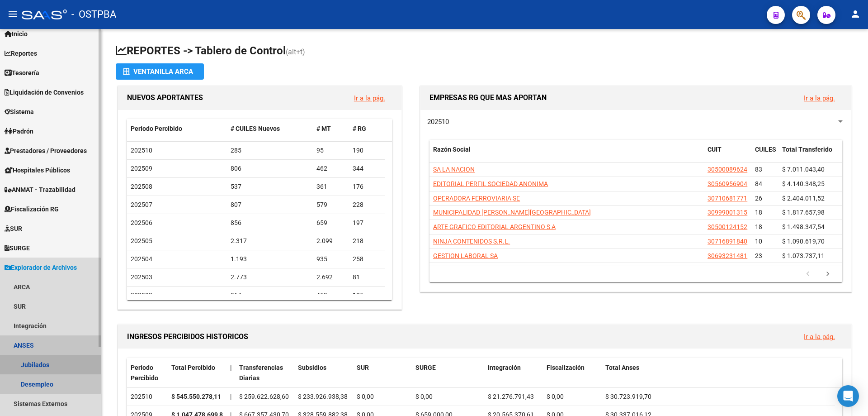 This screenshot has height=416, width=868. What do you see at coordinates (331, 241) in the screenshot?
I see `div: 2.099` at bounding box center [331, 241].